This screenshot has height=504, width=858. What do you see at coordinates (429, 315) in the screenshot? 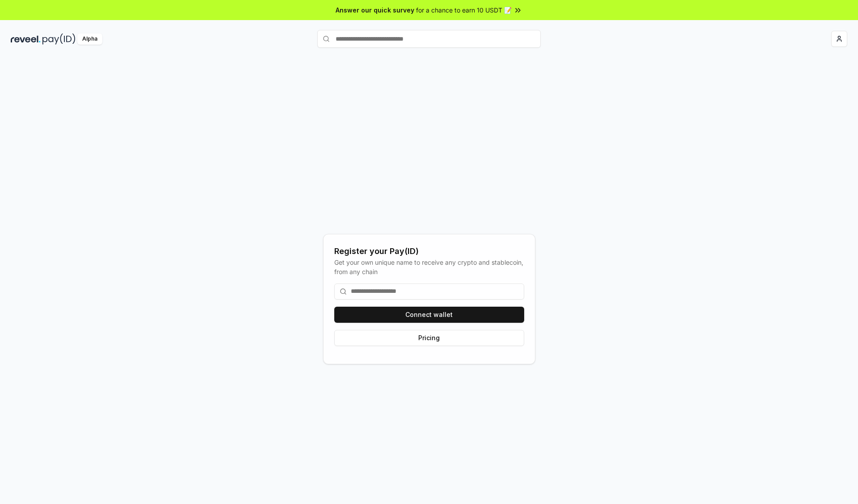
I see `button: Connect wallet` at bounding box center [429, 315].